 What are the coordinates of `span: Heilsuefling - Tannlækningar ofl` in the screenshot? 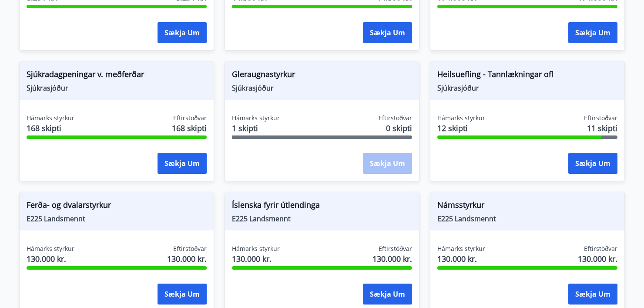 It's located at (528, 76).